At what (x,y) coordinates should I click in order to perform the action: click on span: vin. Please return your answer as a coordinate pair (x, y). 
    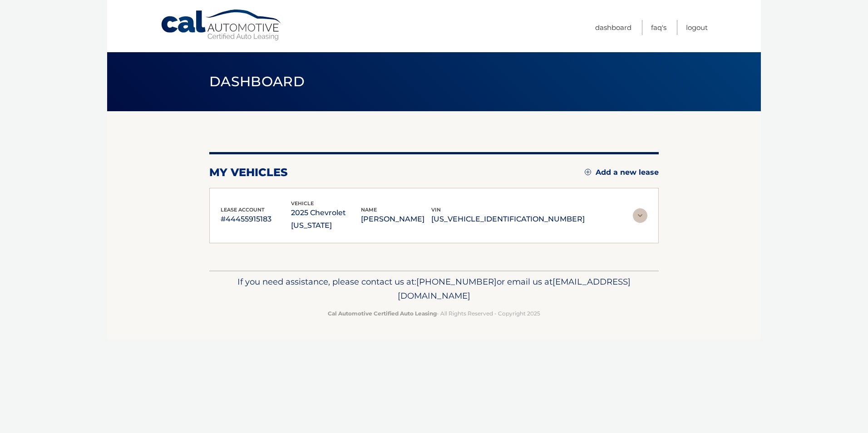
    Looking at the image, I should click on (436, 209).